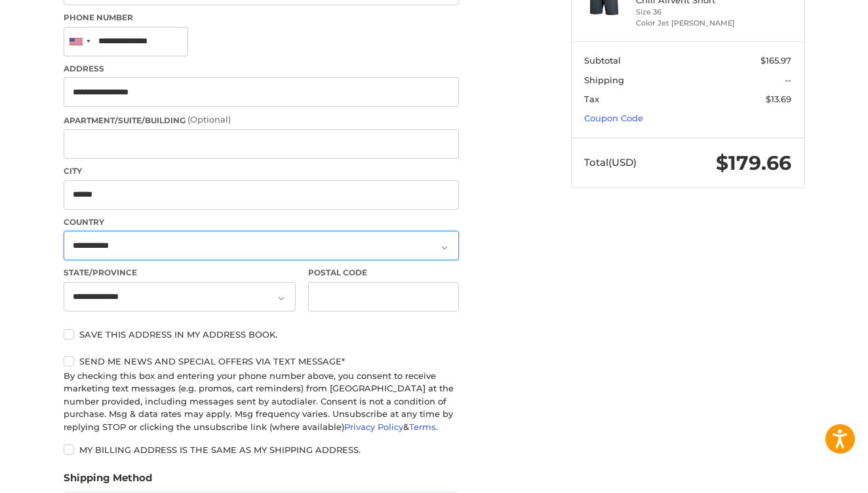 The image size is (868, 493). What do you see at coordinates (79, 41) in the screenshot?
I see `div: United States: +1` at bounding box center [79, 41].